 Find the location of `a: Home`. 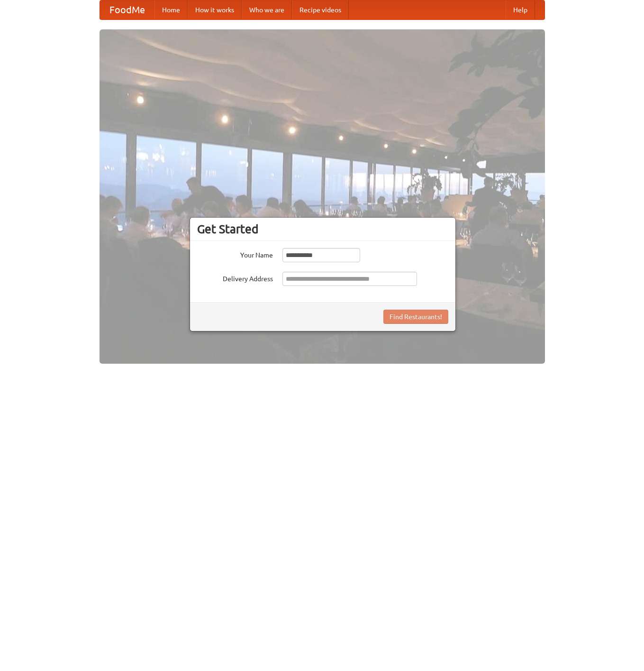

a: Home is located at coordinates (171, 10).